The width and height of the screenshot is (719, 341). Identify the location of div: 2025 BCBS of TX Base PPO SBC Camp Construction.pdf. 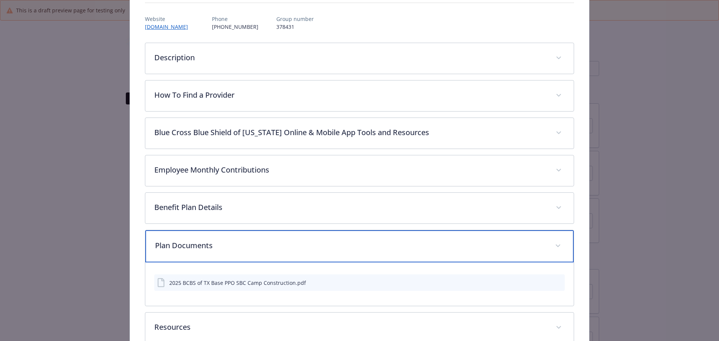
(237, 283).